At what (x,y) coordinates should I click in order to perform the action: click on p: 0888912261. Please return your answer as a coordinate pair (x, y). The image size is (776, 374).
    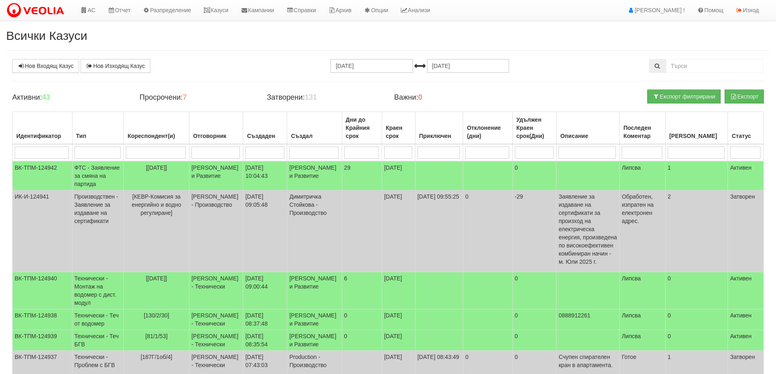
    Looking at the image, I should click on (588, 316).